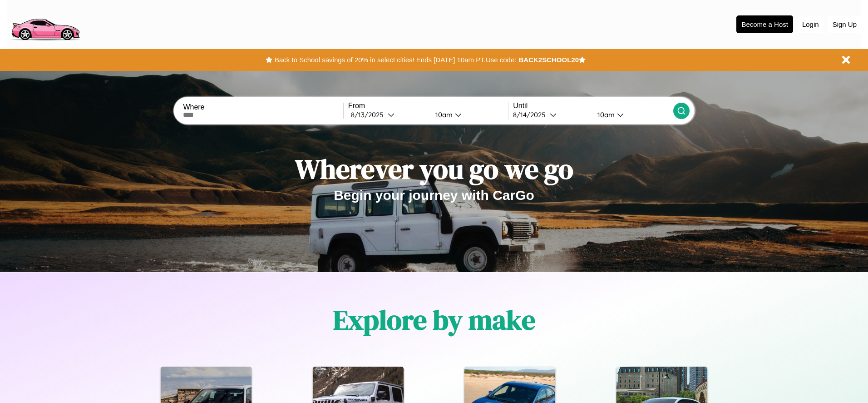 This screenshot has width=868, height=403. Describe the element at coordinates (532, 114) in the screenshot. I see `div: 8 / 14 / 2025` at that location.